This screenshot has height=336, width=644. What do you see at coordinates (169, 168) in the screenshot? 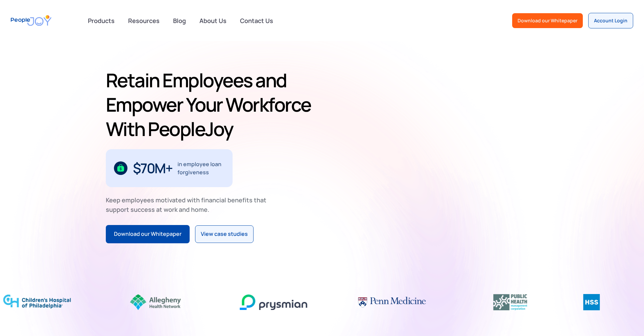
I see `div: 1 / 3` at bounding box center [169, 168].